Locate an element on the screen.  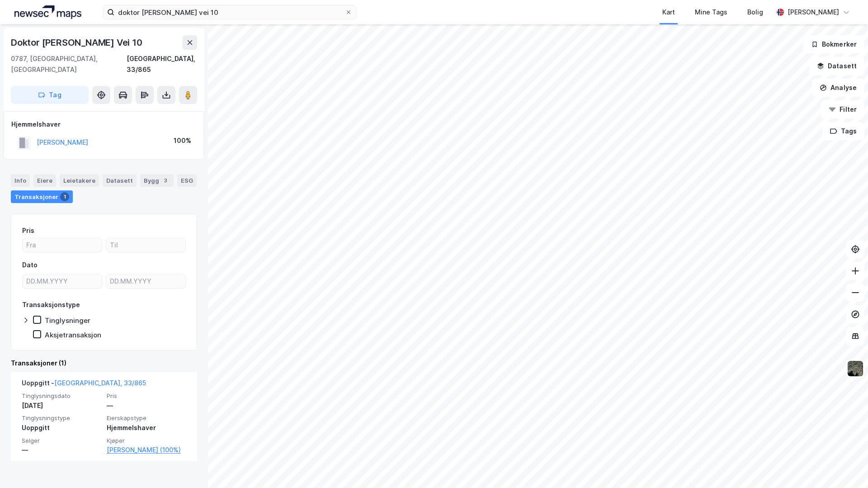
div: Pris is located at coordinates (28, 231).